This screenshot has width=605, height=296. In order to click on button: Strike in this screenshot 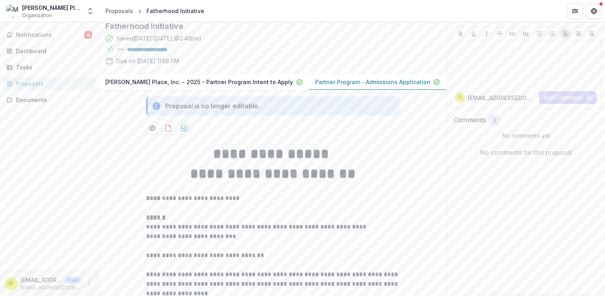, I will do `click(500, 34)`.